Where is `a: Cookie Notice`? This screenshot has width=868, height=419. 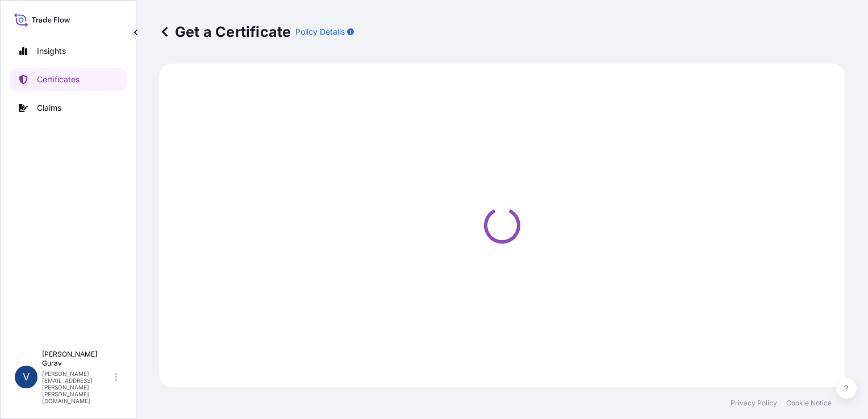 a: Cookie Notice is located at coordinates (809, 404).